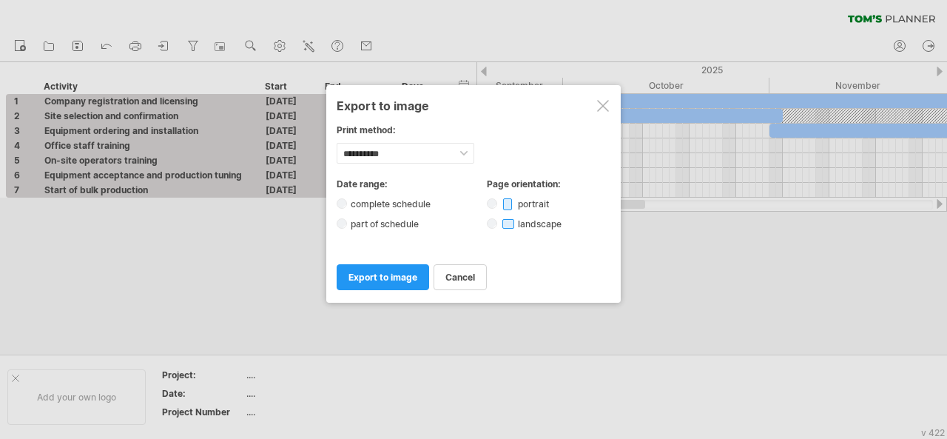 The width and height of the screenshot is (947, 439). What do you see at coordinates (382, 277) in the screenshot?
I see `span: export to image` at bounding box center [382, 277].